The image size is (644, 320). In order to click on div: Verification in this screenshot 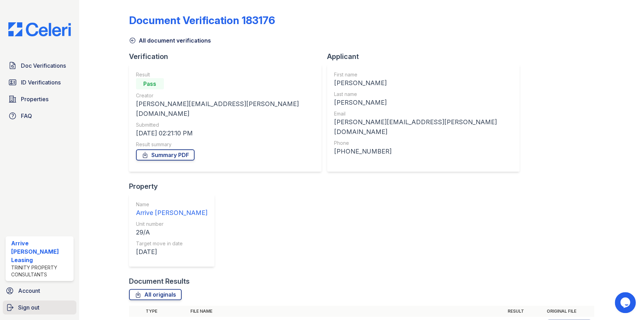, I will do `click(228, 56)`.